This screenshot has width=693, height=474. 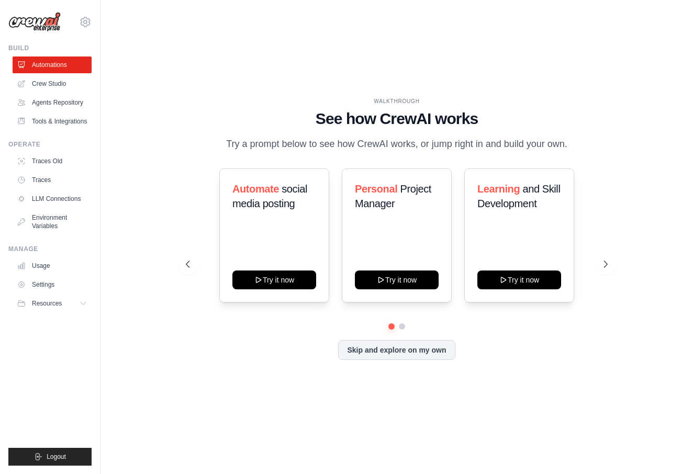 I want to click on a: Automations, so click(x=52, y=65).